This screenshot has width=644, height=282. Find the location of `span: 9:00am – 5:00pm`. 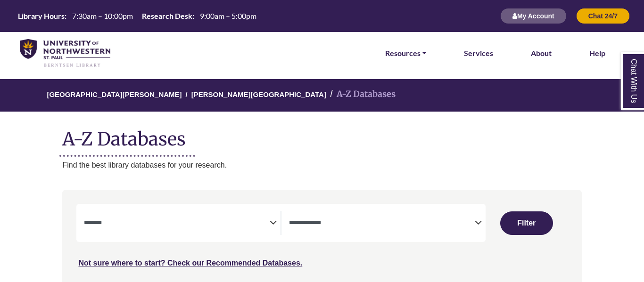

span: 9:00am – 5:00pm is located at coordinates (228, 15).